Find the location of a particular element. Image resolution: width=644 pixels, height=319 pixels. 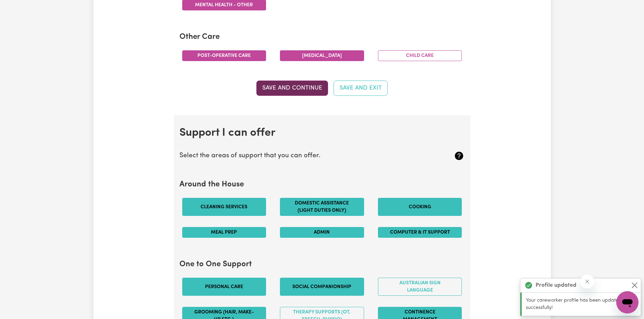

button: Save and Exit is located at coordinates (361, 88).